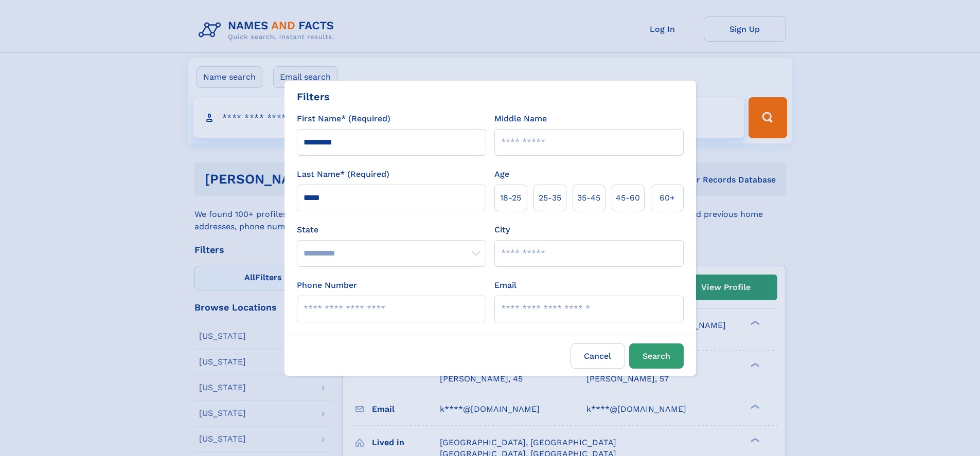  I want to click on span: 60+, so click(667, 198).